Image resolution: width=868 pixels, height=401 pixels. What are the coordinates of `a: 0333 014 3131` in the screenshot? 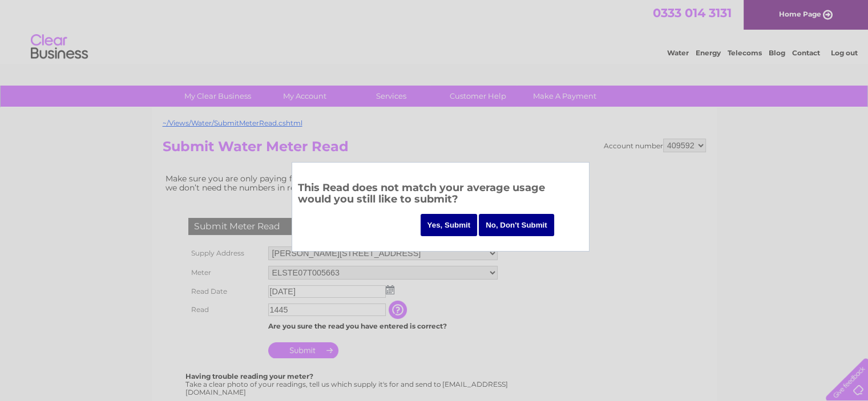 It's located at (692, 12).